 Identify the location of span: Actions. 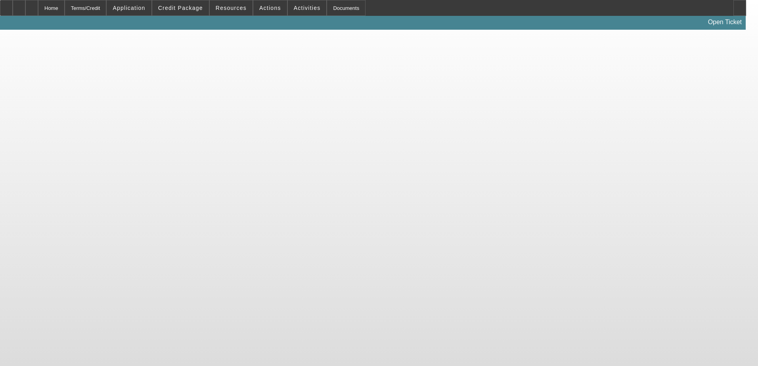
(270, 8).